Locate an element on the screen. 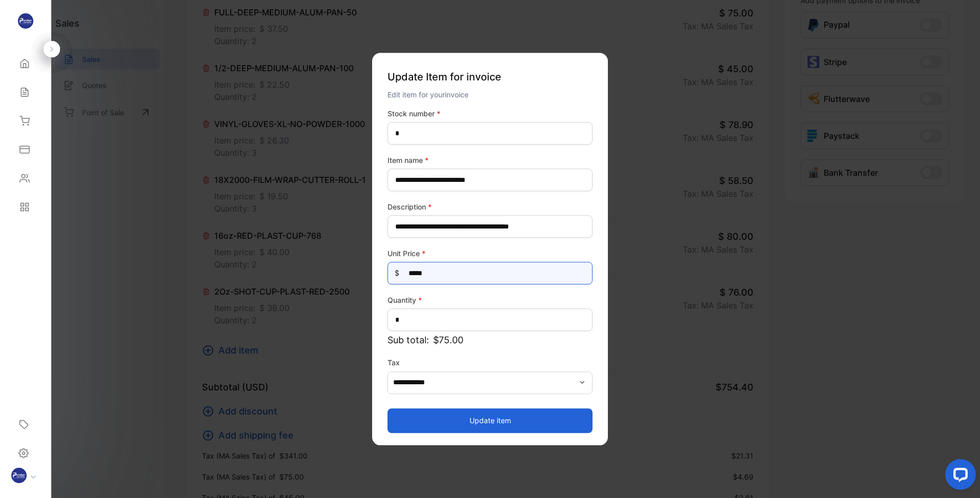 The height and width of the screenshot is (498, 980). label: Stock number is located at coordinates (490, 113).